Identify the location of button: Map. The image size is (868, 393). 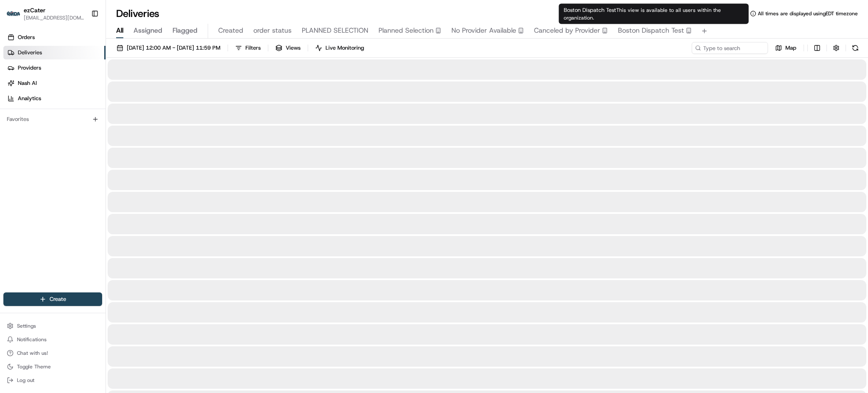
(786, 48).